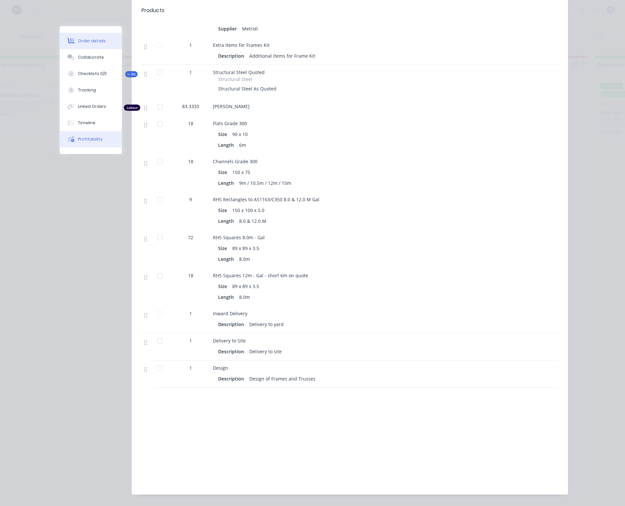 Image resolution: width=625 pixels, height=506 pixels. I want to click on div: Kit, so click(131, 74).